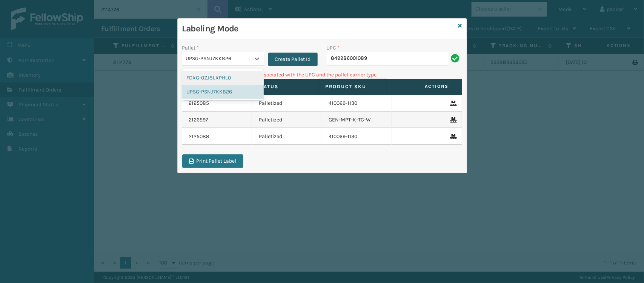 The width and height of the screenshot is (644, 283). Describe the element at coordinates (353, 87) in the screenshot. I see `label: Product SKU` at that location.